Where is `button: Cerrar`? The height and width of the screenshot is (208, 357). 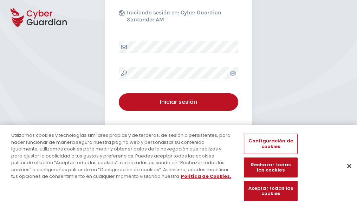 button: Cerrar is located at coordinates (349, 166).